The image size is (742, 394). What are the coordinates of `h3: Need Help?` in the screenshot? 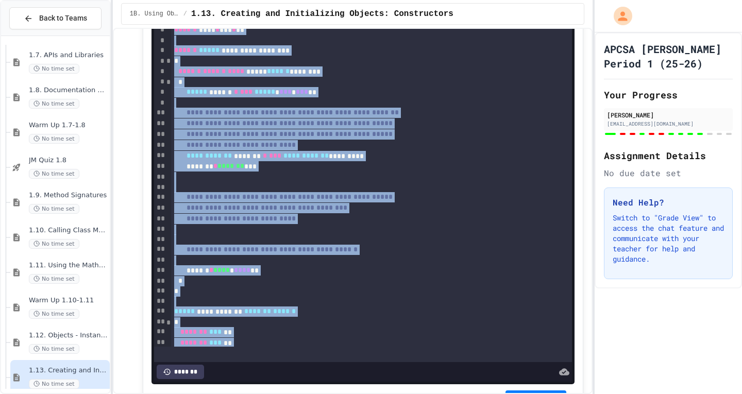 It's located at (668, 203).